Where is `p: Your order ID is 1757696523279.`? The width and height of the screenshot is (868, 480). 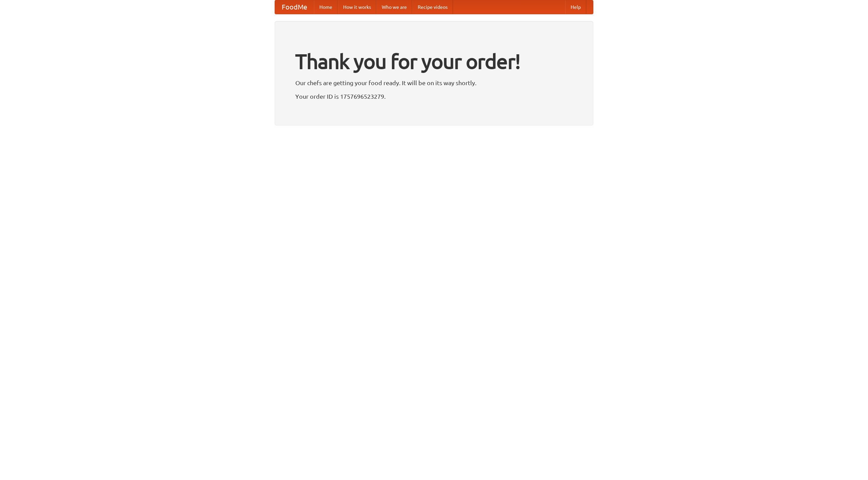
p: Your order ID is 1757696523279. is located at coordinates (434, 96).